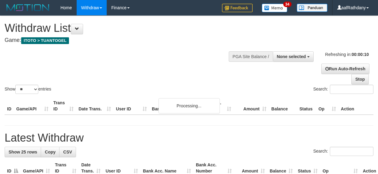  I want to click on th: Bank Acc. Number, so click(215, 106).